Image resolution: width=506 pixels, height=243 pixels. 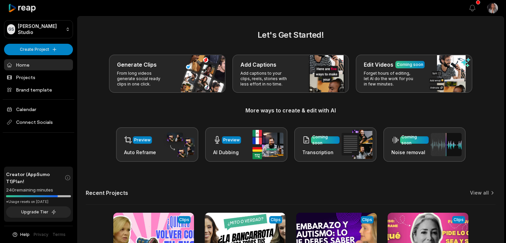 What do you see at coordinates (107, 193) in the screenshot?
I see `h2: Recent Projects` at bounding box center [107, 193].